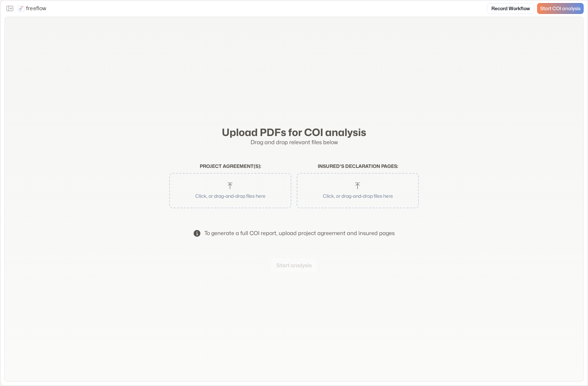  Describe the element at coordinates (560, 9) in the screenshot. I see `span: Start COI analysis` at that location.